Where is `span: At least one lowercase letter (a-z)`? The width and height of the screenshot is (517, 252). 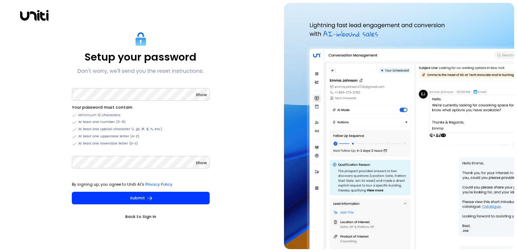
span: At least one lowercase letter (a-z) is located at coordinates (108, 144).